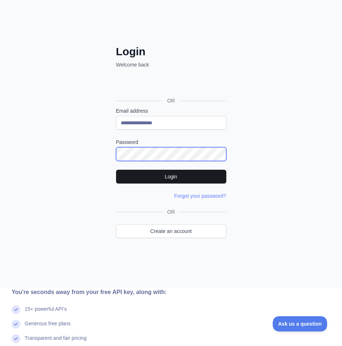 The height and width of the screenshot is (346, 342). I want to click on p: Welcome back, so click(171, 65).